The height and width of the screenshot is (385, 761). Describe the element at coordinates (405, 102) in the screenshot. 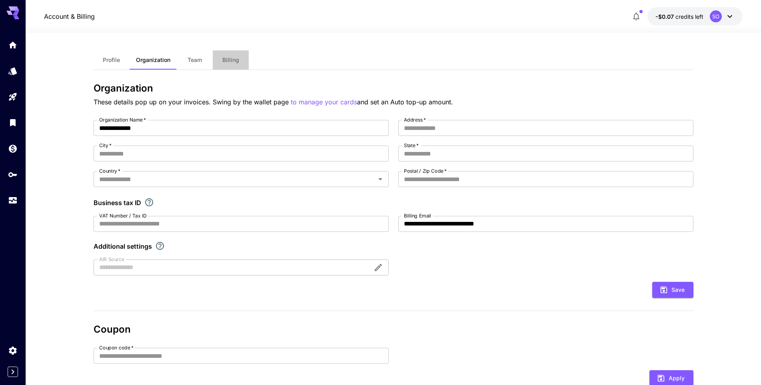

I see `span: and set an Auto top-up amount.` at that location.